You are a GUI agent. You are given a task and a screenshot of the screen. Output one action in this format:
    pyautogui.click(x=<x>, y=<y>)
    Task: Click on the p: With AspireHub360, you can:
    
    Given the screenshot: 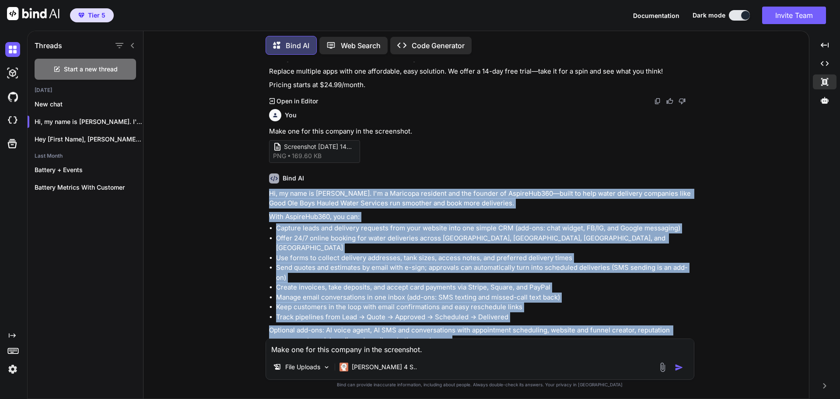 What is the action you would take?
    pyautogui.click(x=481, y=217)
    